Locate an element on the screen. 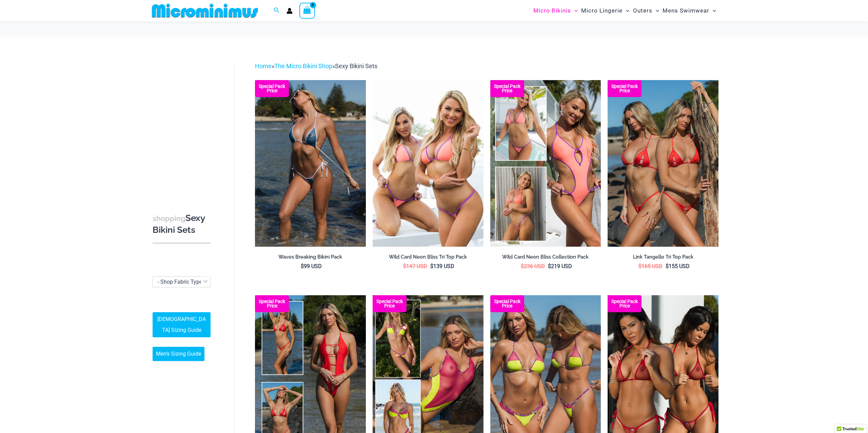  a: Micro LingerieMenu ToggleMenu Toggle is located at coordinates (605, 11).